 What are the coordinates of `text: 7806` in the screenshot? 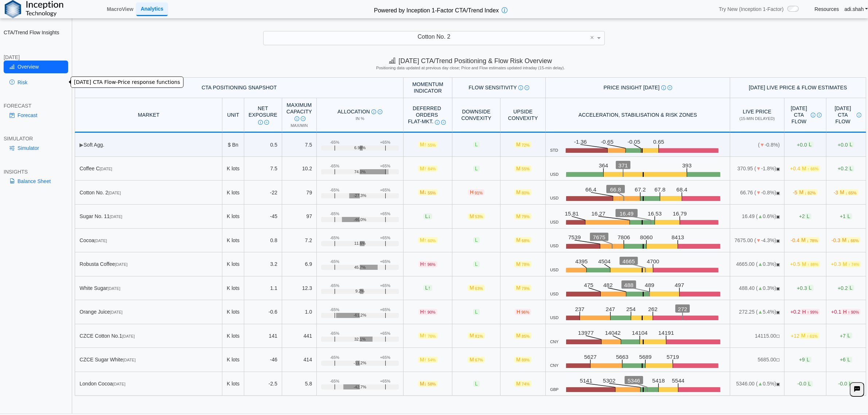 It's located at (624, 237).